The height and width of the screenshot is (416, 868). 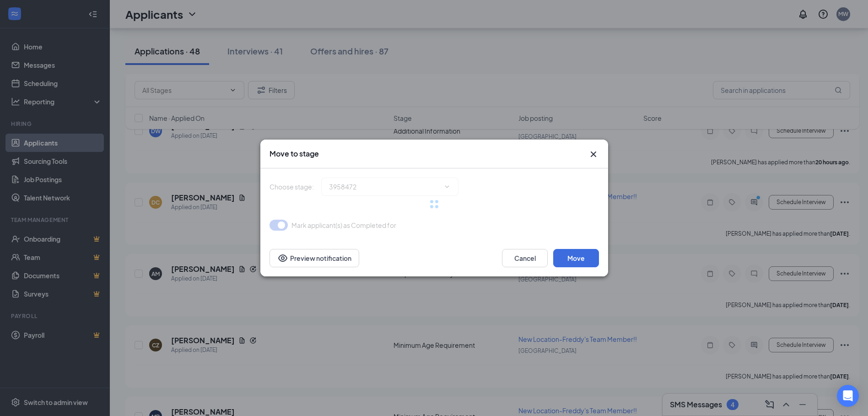 What do you see at coordinates (283, 258) in the screenshot?
I see `svg: Eye` at bounding box center [283, 258].